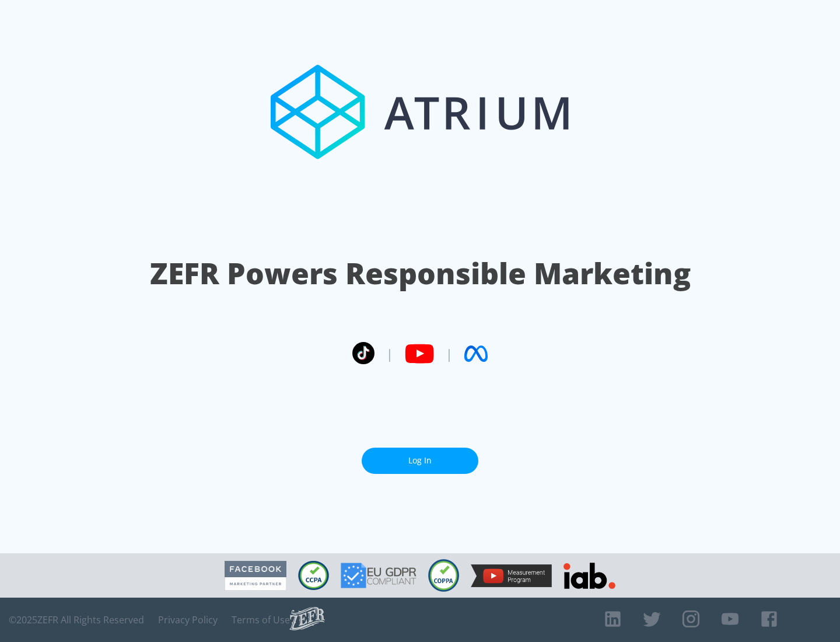 The image size is (840, 642). What do you see at coordinates (76, 619) in the screenshot?
I see `span: © 2025 ZEFR All Rights Reserved` at bounding box center [76, 619].